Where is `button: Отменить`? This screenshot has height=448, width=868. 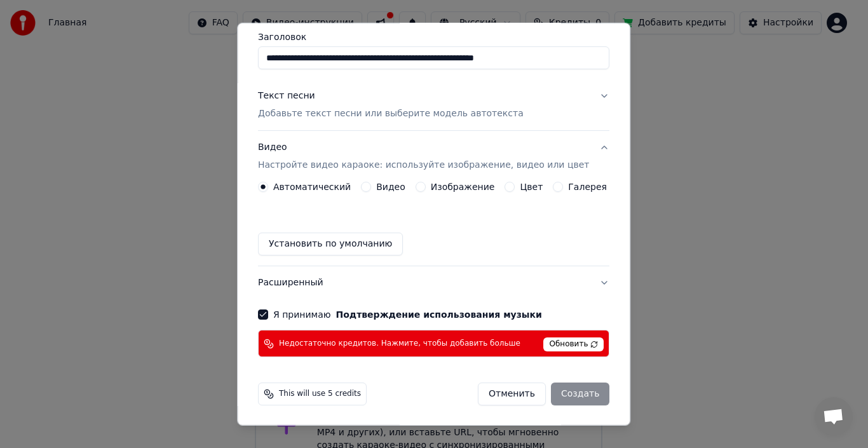 button: Отменить is located at coordinates (511, 394).